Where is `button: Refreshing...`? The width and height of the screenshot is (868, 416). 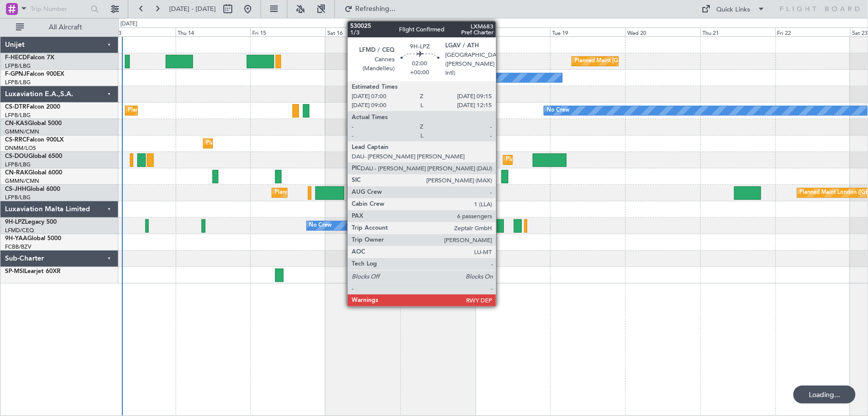 button: Refreshing... is located at coordinates (370, 9).